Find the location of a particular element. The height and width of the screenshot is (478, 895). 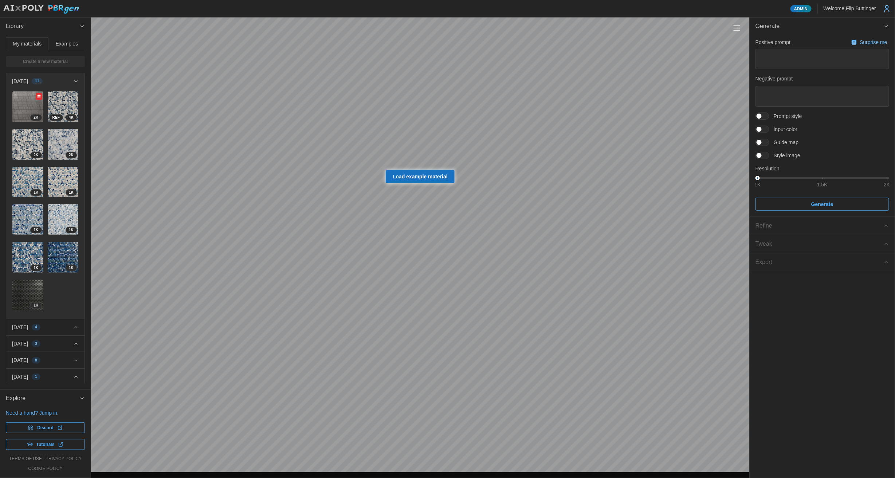

a: terms of use is located at coordinates (26, 459).